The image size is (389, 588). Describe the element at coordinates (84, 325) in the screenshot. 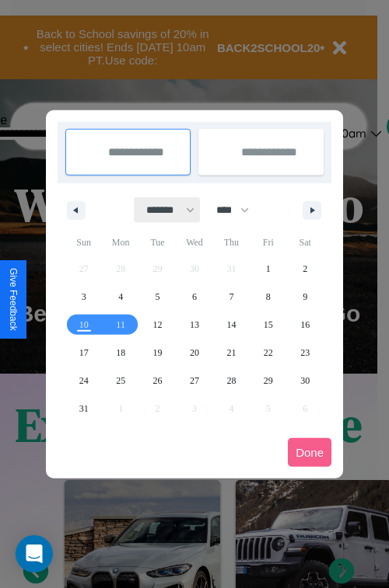

I see `span: 10` at that location.